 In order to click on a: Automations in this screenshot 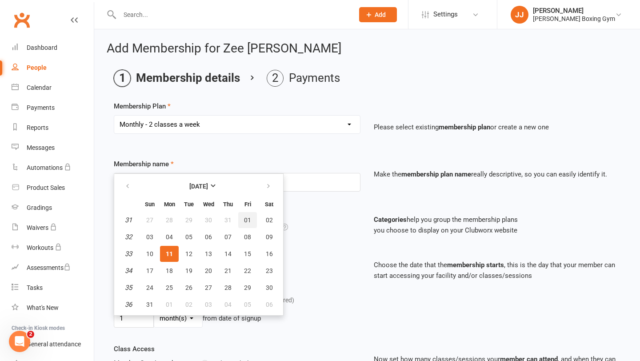, I will do `click(52, 168)`.